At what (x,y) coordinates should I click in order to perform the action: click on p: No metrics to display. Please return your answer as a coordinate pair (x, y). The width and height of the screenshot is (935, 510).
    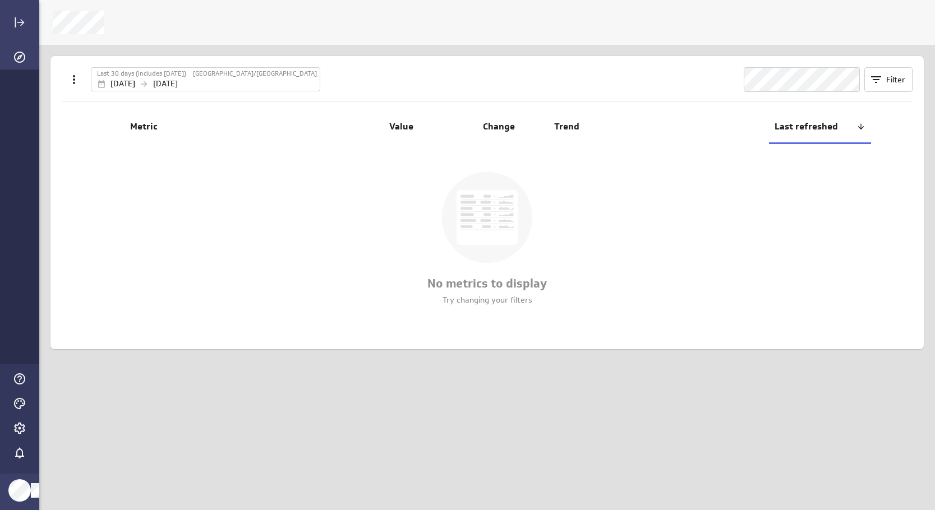
    Looking at the image, I should click on (487, 284).